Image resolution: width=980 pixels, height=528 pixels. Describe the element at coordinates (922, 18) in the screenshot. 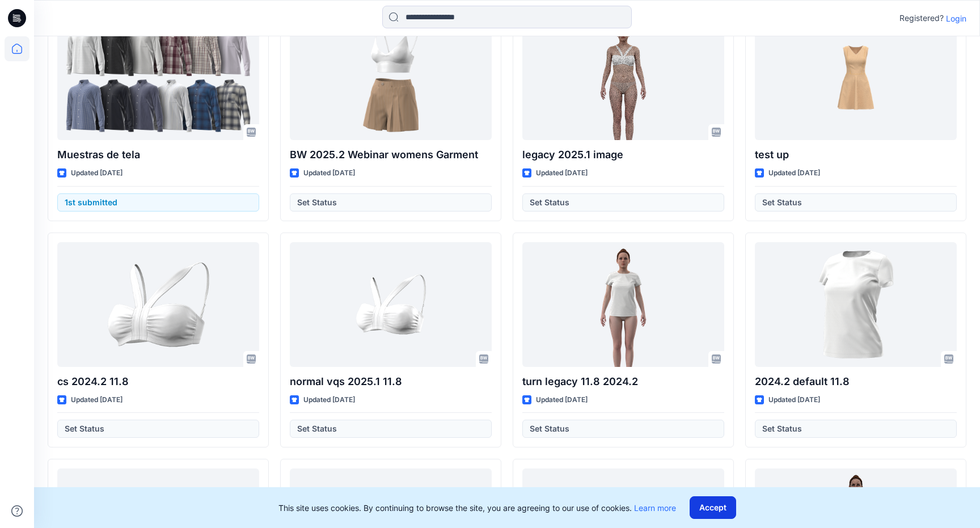

I see `p: Registered?` at that location.